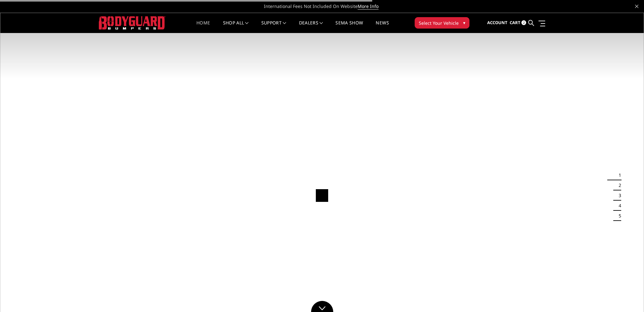 This screenshot has height=312, width=644. I want to click on a: Dealers, so click(311, 27).